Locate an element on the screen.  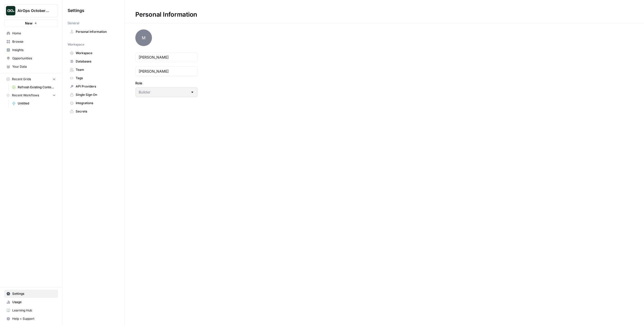
button: Help + Support is located at coordinates (31, 318).